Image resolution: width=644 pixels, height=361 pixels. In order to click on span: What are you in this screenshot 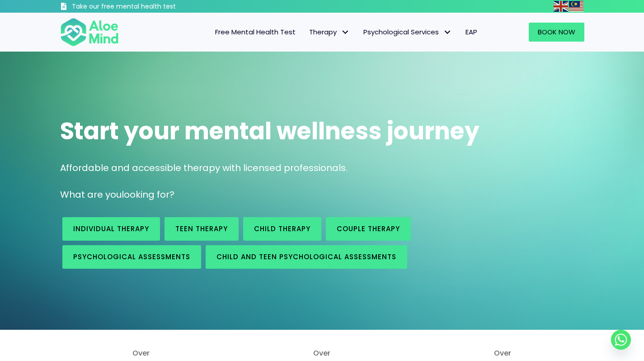, I will do `click(91, 195)`.